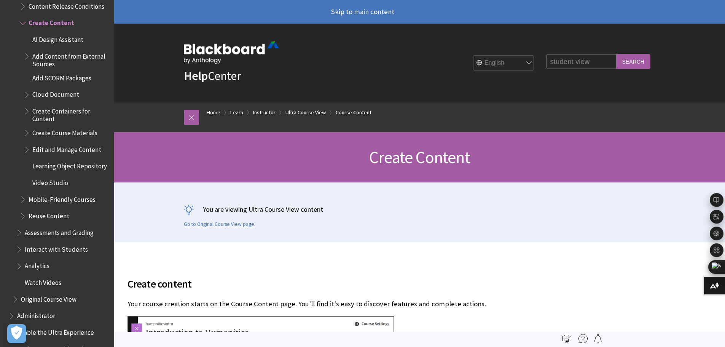 The height and width of the screenshot is (347, 725). I want to click on p: Your course creation starts on the Course Content page. You'll find it's easy to discover feature..., so click(363, 304).